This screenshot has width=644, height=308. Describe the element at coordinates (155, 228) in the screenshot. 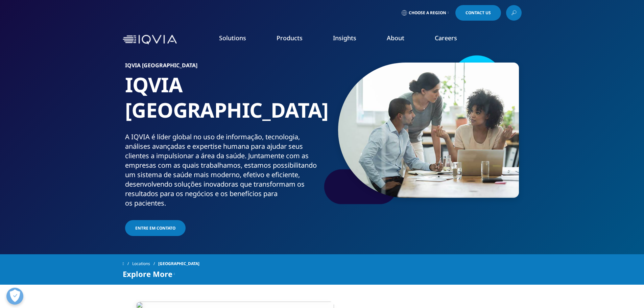

I see `span: Entre em contato` at that location.